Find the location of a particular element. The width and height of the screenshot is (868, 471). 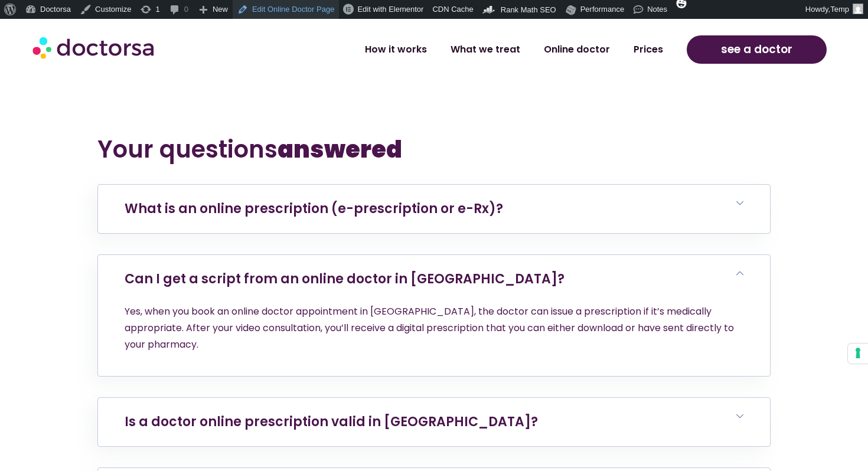

a: see a doctor is located at coordinates (756, 49).